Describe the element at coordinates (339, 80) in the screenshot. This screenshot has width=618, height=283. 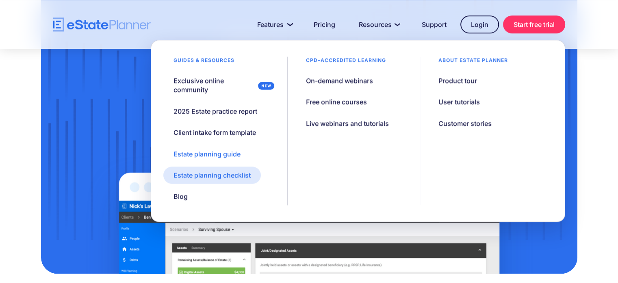
I see `div: On-demand webinars` at that location.